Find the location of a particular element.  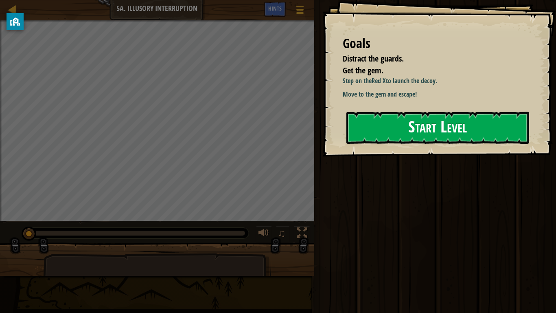

button: Adjust volume is located at coordinates (264, 234).